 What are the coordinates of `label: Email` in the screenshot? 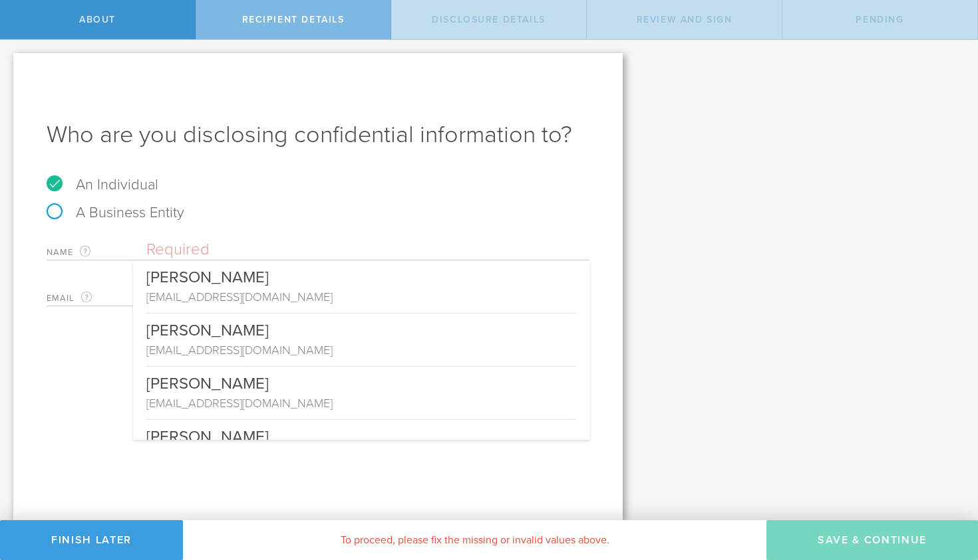 It's located at (97, 298).